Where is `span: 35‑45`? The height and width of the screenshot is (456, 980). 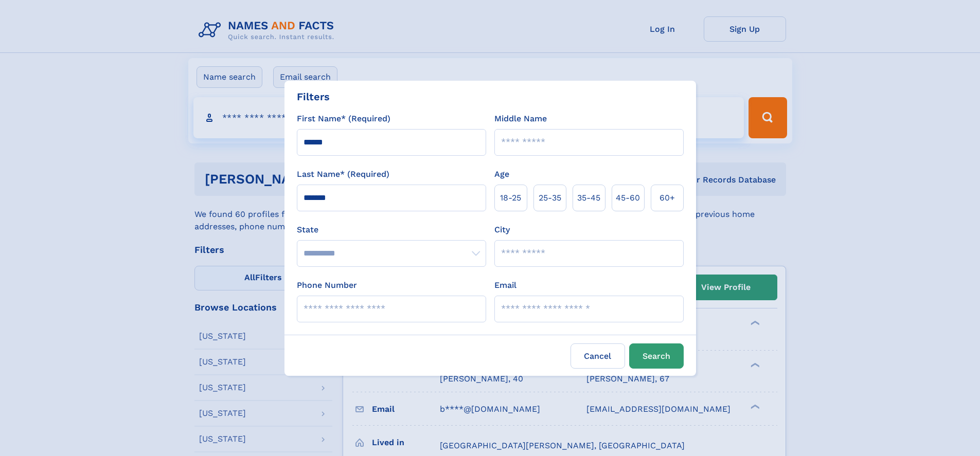
span: 35‑45 is located at coordinates (588, 198).